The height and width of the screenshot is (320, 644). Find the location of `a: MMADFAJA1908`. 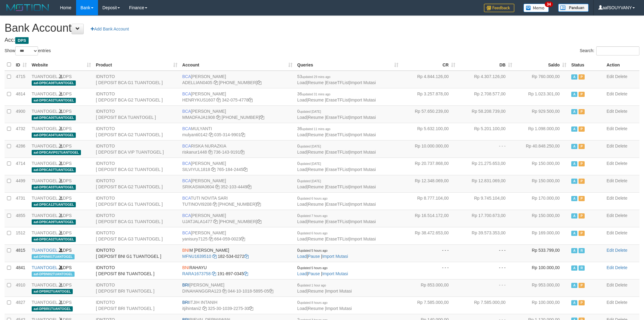

a: MMADFAJA1908 is located at coordinates (198, 117).